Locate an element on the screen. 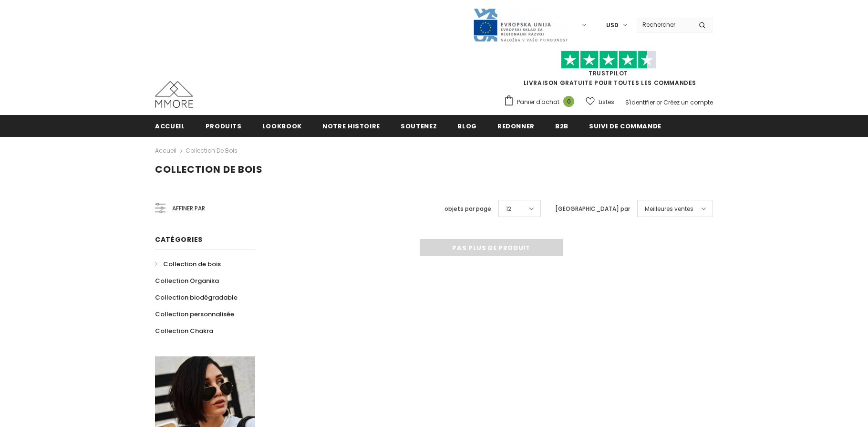 The width and height of the screenshot is (868, 427). span: Listes is located at coordinates (606, 102).